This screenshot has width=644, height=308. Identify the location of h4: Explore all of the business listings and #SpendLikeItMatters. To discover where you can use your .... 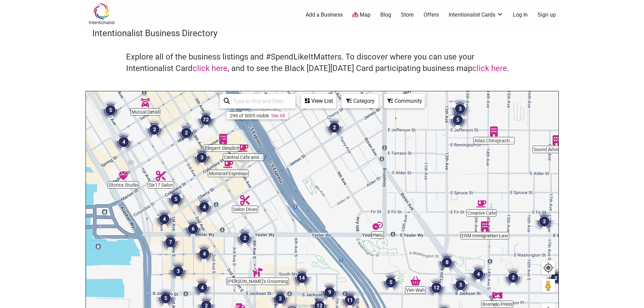
(322, 63).